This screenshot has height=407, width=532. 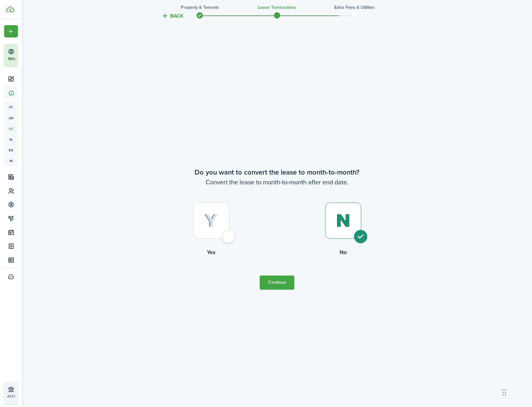 What do you see at coordinates (11, 107) in the screenshot?
I see `span: pt` at bounding box center [11, 107].